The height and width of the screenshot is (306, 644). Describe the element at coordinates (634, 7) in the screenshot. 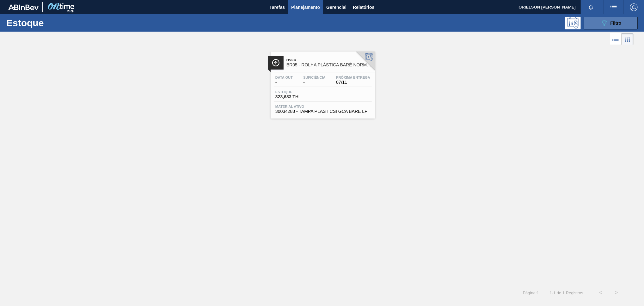

I see `img: Logout` at that location.